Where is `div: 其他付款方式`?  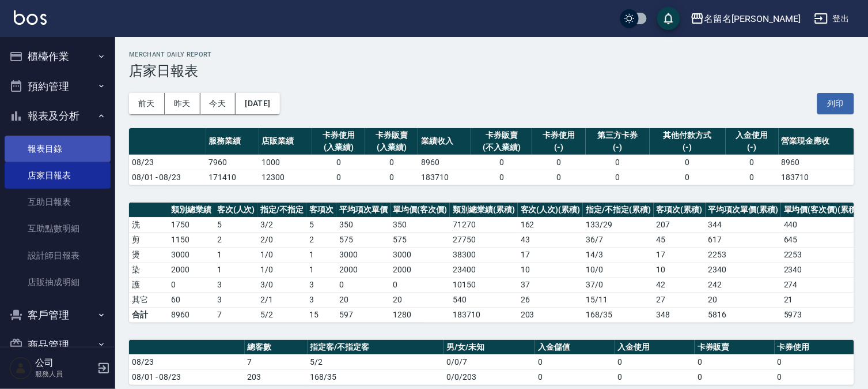
div: 其他付款方式 is located at coordinates (688, 135).